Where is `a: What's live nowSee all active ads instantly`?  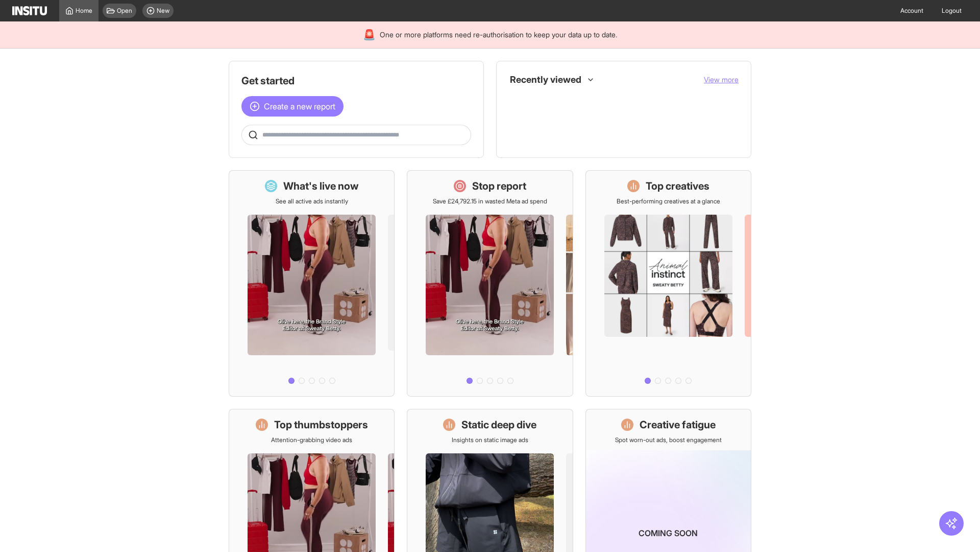
a: What's live nowSee all active ads instantly is located at coordinates (311, 283).